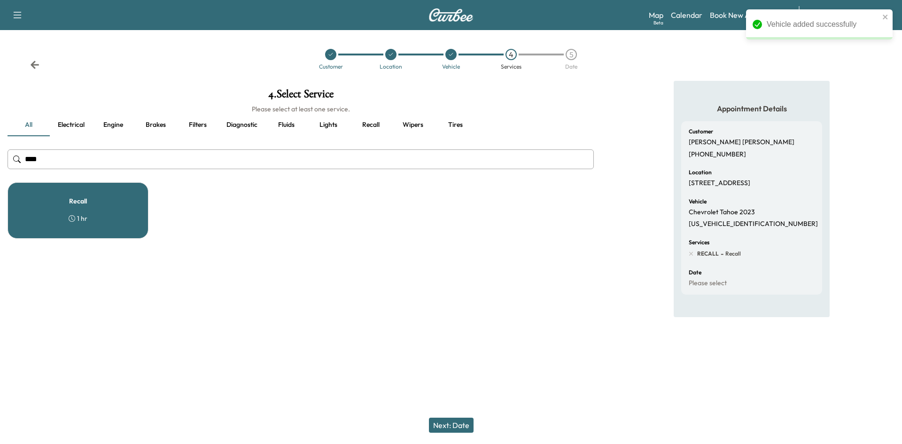 This screenshot has width=902, height=444. Describe the element at coordinates (722, 212) in the screenshot. I see `p: Chevrolet Tahoe 2023` at that location.